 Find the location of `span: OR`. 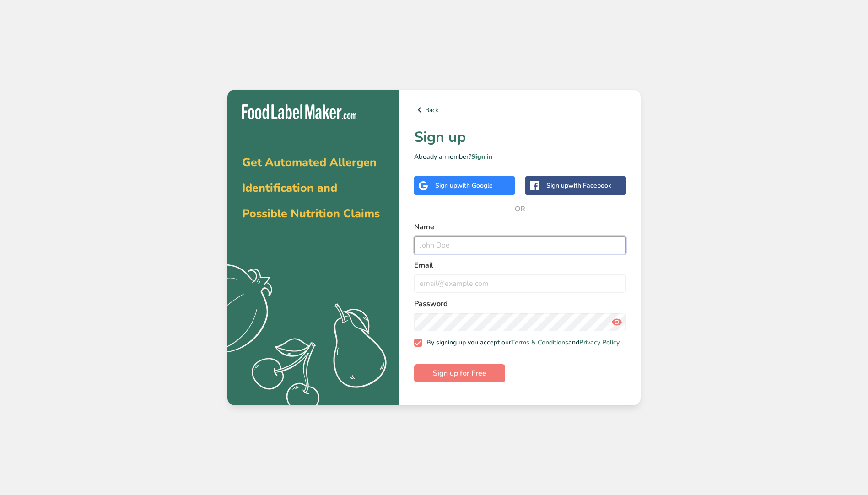

span: OR is located at coordinates (520, 209).